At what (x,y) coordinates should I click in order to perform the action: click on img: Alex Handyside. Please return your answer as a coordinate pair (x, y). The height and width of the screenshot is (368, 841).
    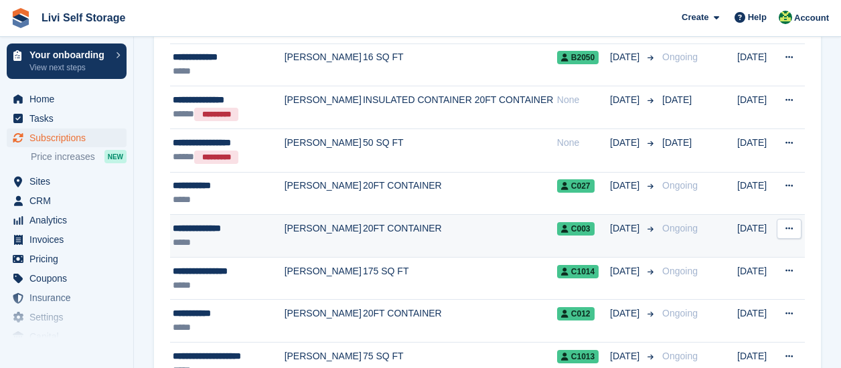
    Looking at the image, I should click on (786, 17).